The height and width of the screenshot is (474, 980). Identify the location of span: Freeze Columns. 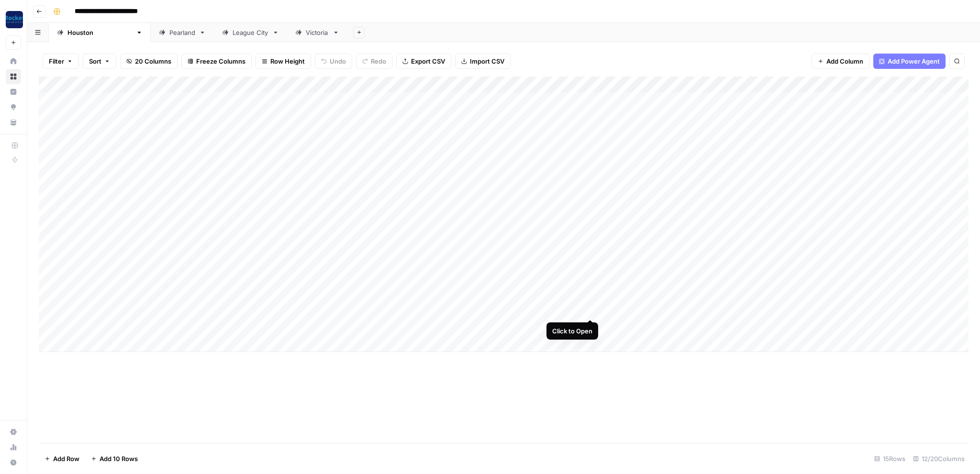
(220, 61).